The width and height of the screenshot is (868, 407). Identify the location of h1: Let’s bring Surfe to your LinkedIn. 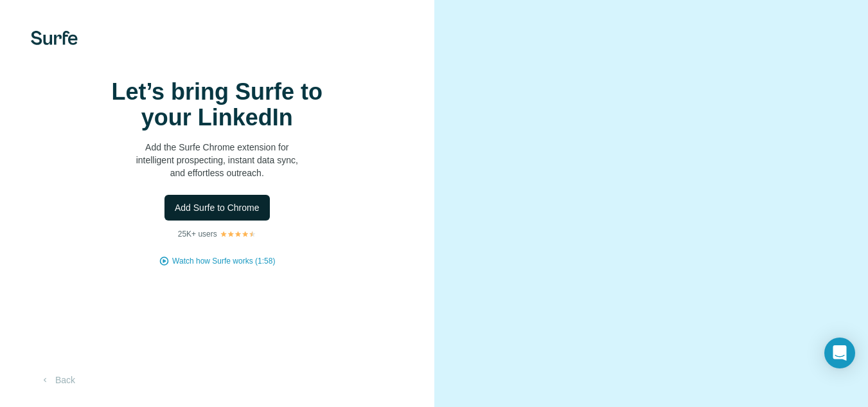
(217, 105).